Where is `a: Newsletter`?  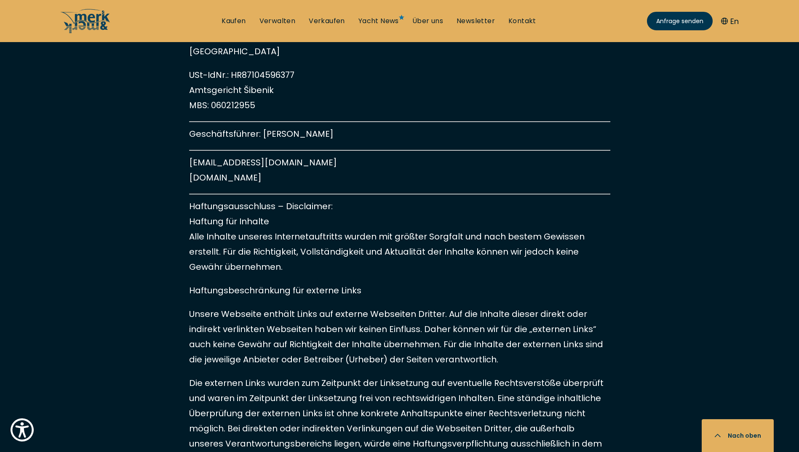 a: Newsletter is located at coordinates (476, 21).